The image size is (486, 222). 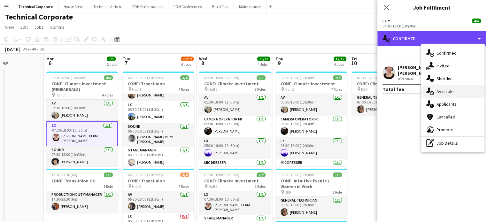 What do you see at coordinates (432, 7) in the screenshot?
I see `h3: Job Fulfilment` at bounding box center [432, 7].